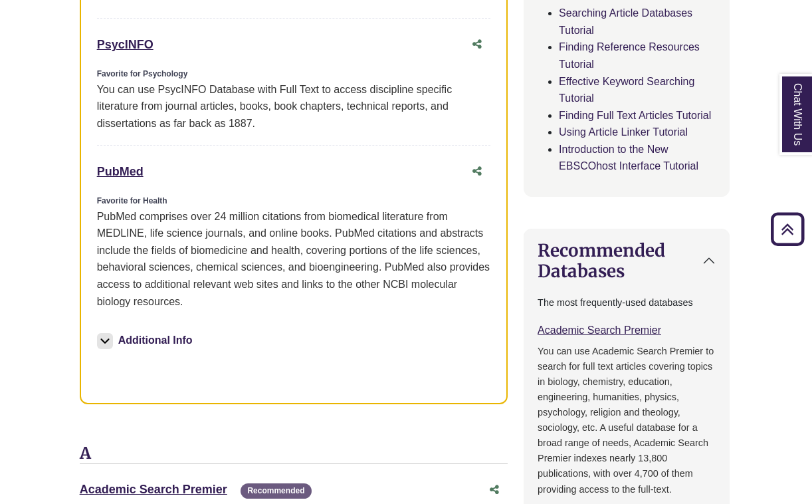  What do you see at coordinates (627, 260) in the screenshot?
I see `button: Recommended Databases` at bounding box center [627, 260].